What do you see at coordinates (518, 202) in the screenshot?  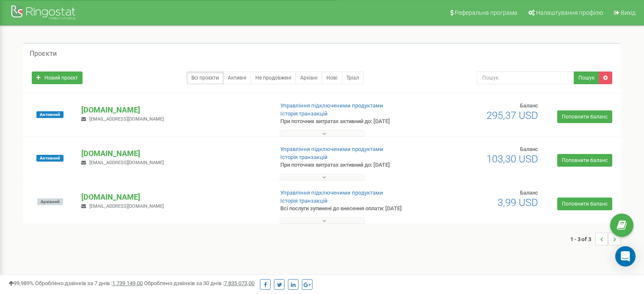 I see `span: 3,99 USD` at bounding box center [518, 202].